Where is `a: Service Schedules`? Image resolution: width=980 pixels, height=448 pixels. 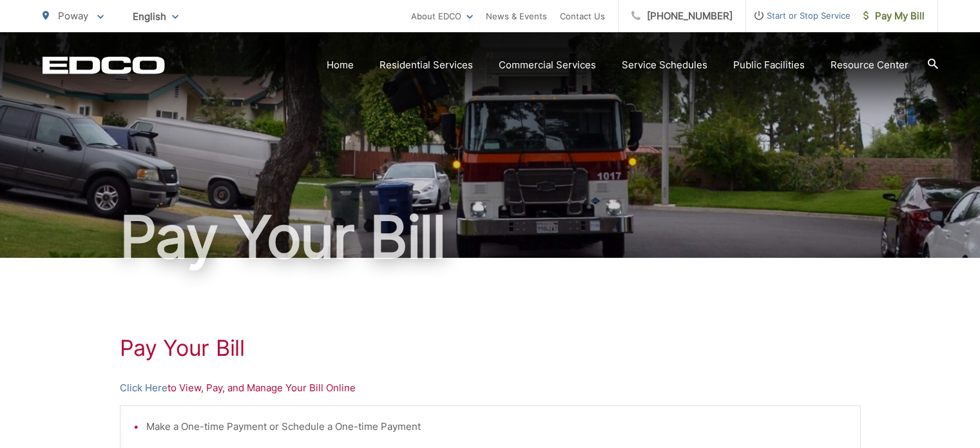
a: Service Schedules is located at coordinates (664, 65).